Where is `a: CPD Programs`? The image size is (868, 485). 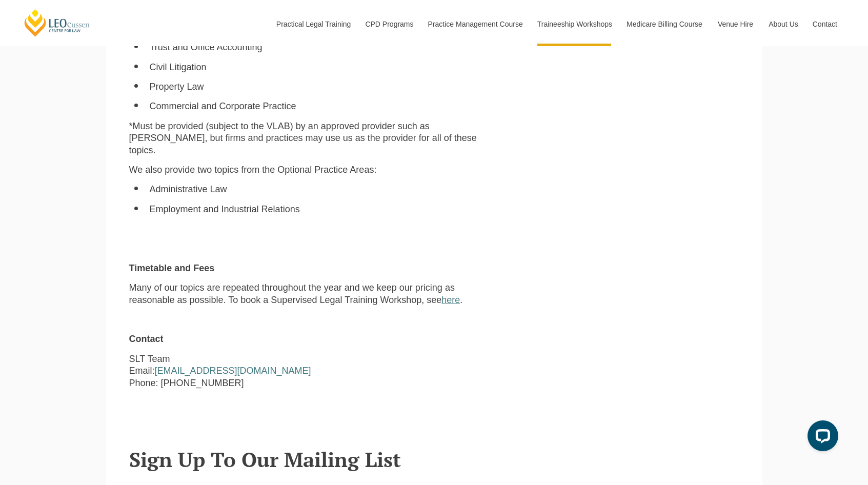
a: CPD Programs is located at coordinates (389, 24).